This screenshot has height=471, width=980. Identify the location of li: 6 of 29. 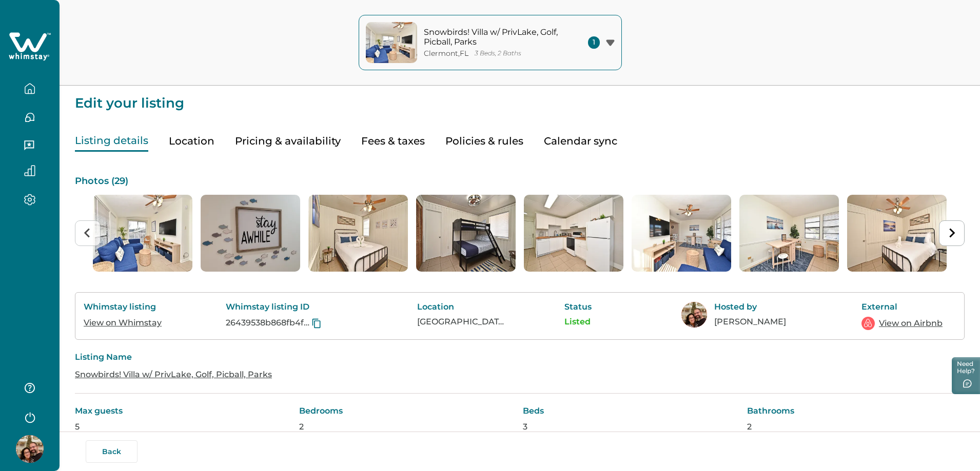
(681, 233).